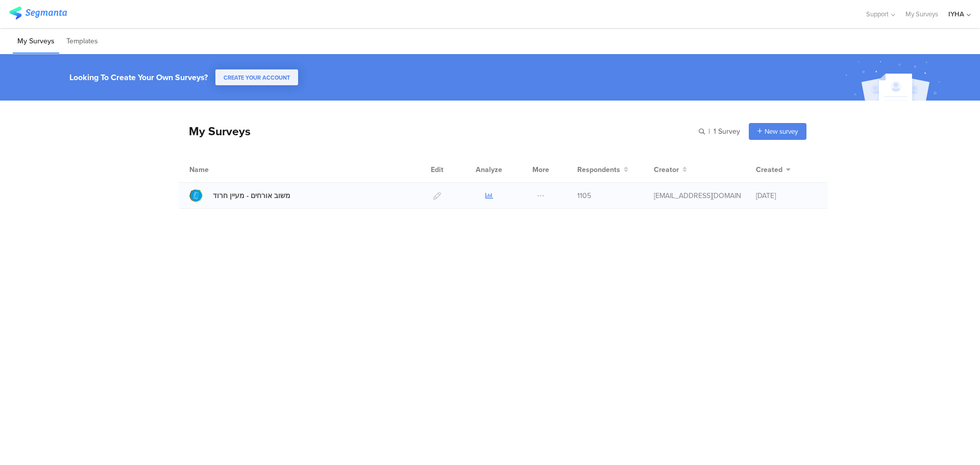  What do you see at coordinates (956, 14) in the screenshot?
I see `div: IYHA` at bounding box center [956, 14].